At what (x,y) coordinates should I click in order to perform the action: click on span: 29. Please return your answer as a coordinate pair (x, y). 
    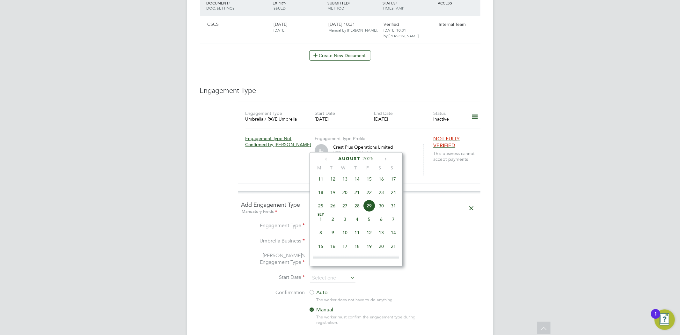
    Looking at the image, I should click on (369, 206).